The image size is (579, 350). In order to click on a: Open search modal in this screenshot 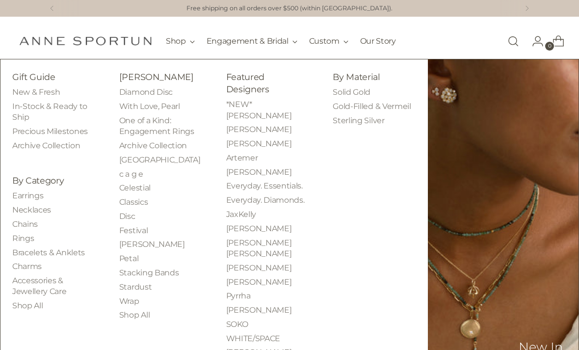, I will do `click(513, 41)`.